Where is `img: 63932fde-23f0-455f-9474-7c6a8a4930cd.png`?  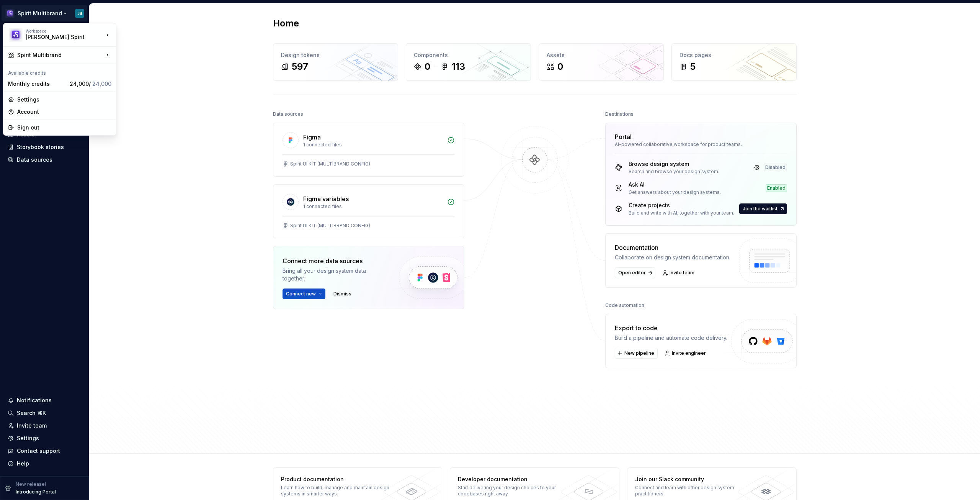 img: 63932fde-23f0-455f-9474-7c6a8a4930cd.png is located at coordinates (16, 35).